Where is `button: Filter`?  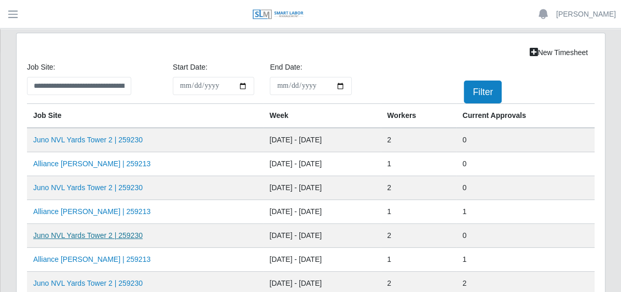
button: Filter is located at coordinates (482, 92).